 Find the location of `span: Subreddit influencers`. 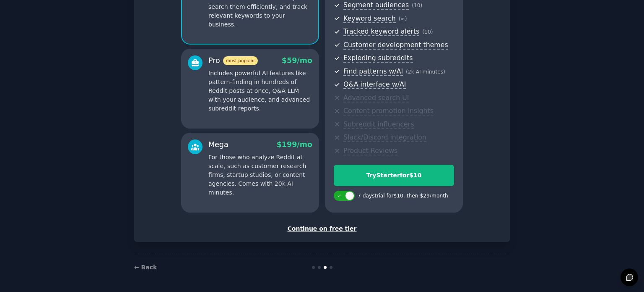

span: Subreddit influencers is located at coordinates (378, 124).